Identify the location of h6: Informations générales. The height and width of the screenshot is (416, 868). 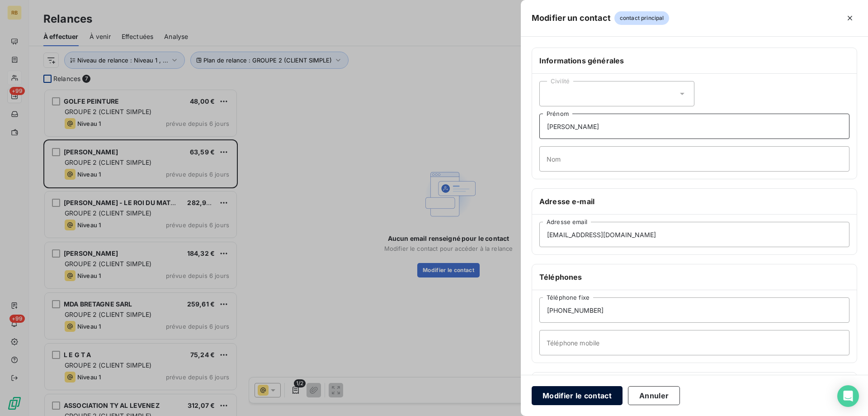
(694, 61).